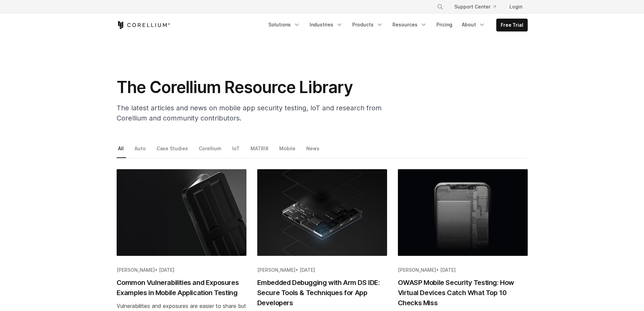 This screenshot has height=311, width=644. What do you see at coordinates (322, 293) in the screenshot?
I see `h2: Embedded Debugging with Arm DS IDE: Secure Tools & Techniques for App Developers` at bounding box center [322, 293].